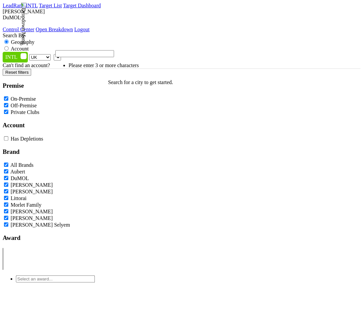 This screenshot has width=363, height=316. Describe the element at coordinates (54, 29) in the screenshot. I see `a: Open Breakdown` at that location.